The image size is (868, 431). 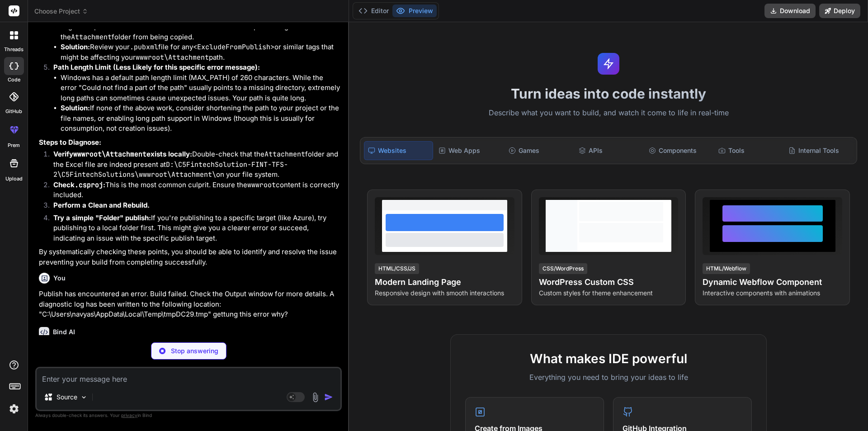 What do you see at coordinates (609, 151) in the screenshot?
I see `div: APIs` at bounding box center [609, 151].